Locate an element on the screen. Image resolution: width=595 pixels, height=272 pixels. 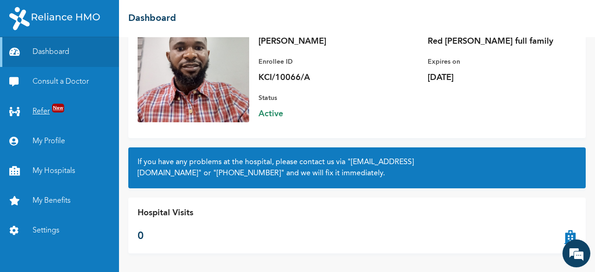
span: We're online! is located at coordinates (91, 133).